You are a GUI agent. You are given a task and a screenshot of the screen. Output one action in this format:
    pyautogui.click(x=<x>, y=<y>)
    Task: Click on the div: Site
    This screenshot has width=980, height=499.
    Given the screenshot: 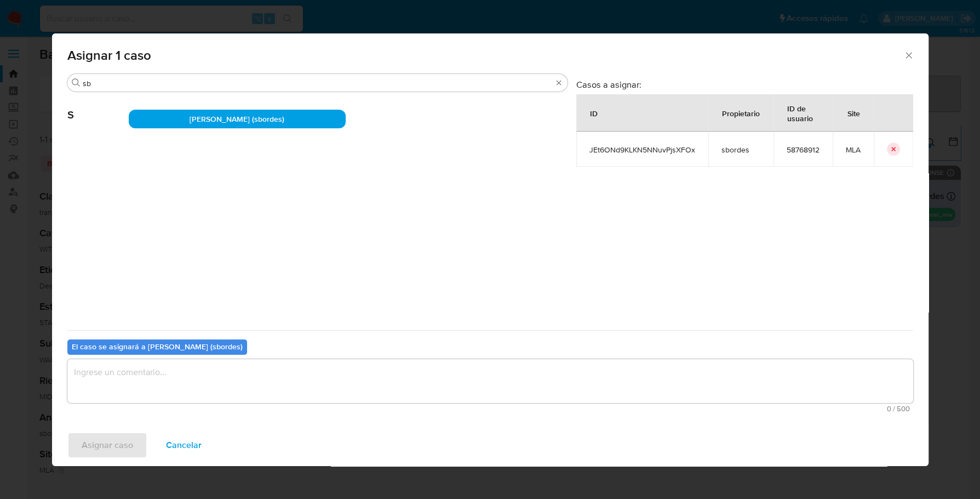 What is the action you would take?
    pyautogui.click(x=853, y=112)
    